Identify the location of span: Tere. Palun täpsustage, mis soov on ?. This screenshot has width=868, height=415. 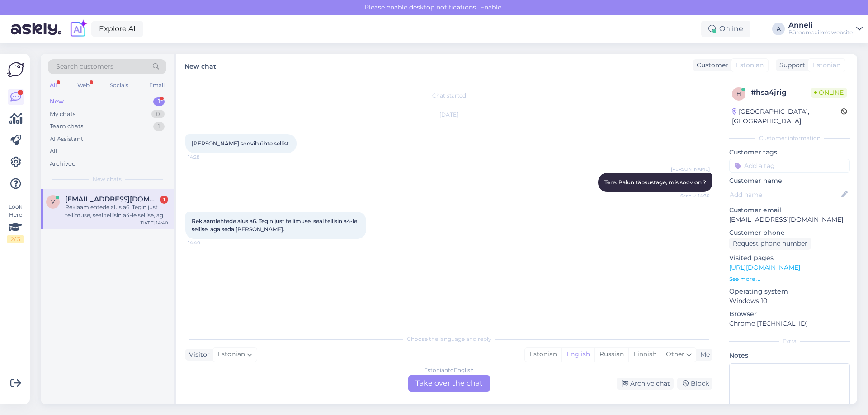
(655, 182).